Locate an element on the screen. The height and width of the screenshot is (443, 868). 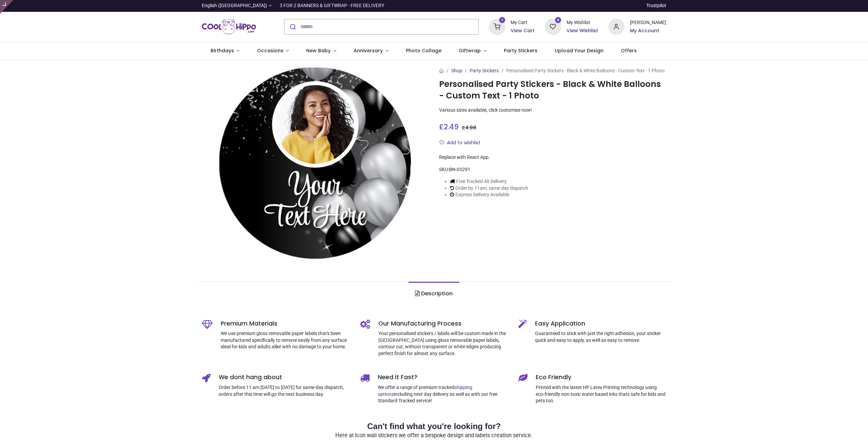
p: We use premium gloss removable paper labels that's been manufactured specifically to remove easil... is located at coordinates (285, 340).